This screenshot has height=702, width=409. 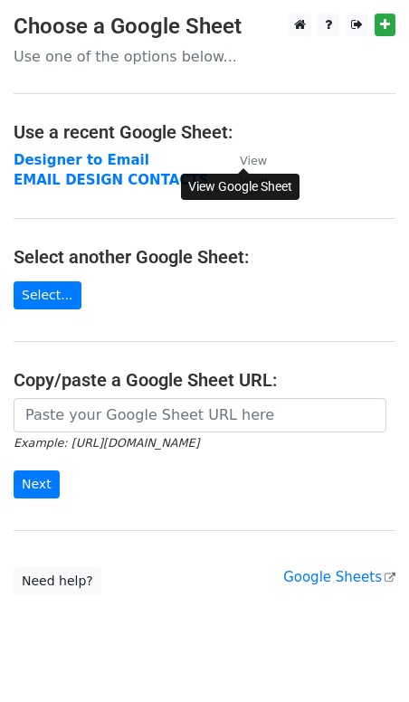 What do you see at coordinates (47, 295) in the screenshot?
I see `a: Select...` at bounding box center [47, 295].